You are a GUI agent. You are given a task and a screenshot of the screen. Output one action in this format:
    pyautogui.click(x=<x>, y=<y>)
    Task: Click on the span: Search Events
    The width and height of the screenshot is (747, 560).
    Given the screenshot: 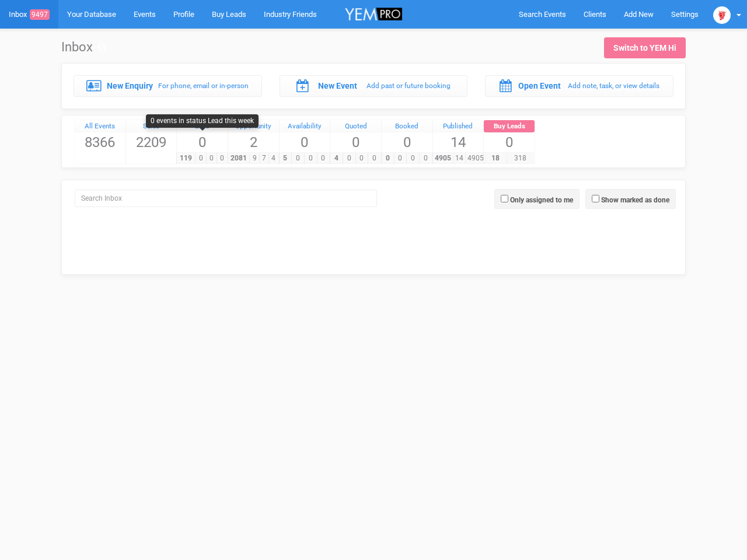 What is the action you would take?
    pyautogui.click(x=542, y=14)
    